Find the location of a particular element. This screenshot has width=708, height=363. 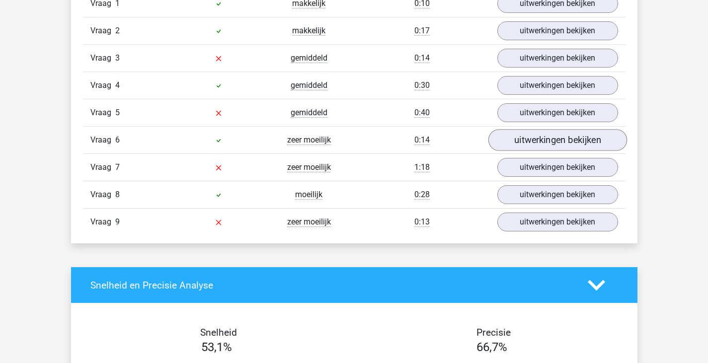

span: 4 is located at coordinates (117, 85).